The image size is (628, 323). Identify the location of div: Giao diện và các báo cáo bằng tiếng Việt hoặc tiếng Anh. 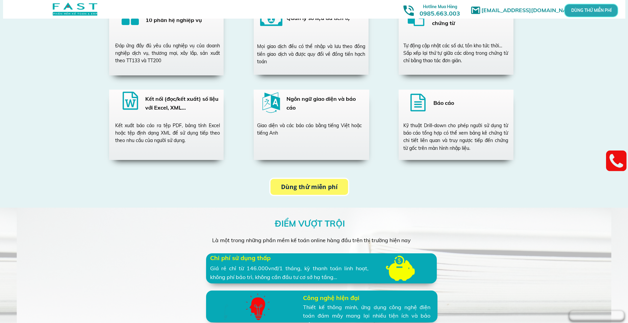
(309, 129).